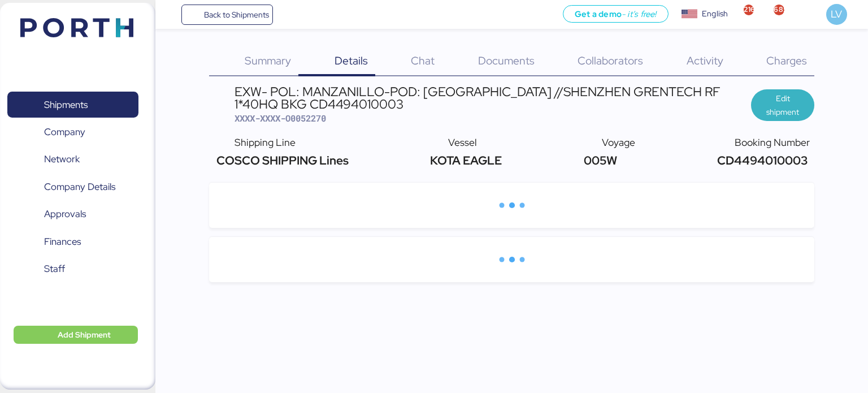 Image resolution: width=868 pixels, height=393 pixels. I want to click on span: Network, so click(61, 159).